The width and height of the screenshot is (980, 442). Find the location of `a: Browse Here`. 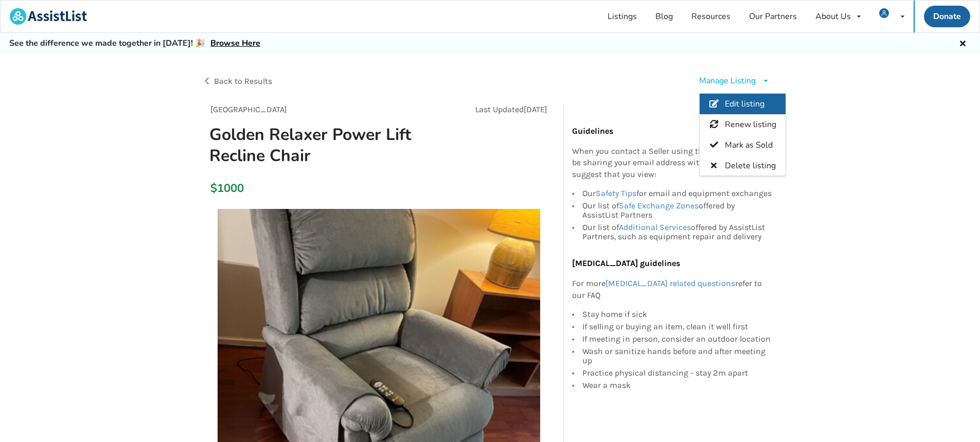

a: Browse Here is located at coordinates (235, 43).